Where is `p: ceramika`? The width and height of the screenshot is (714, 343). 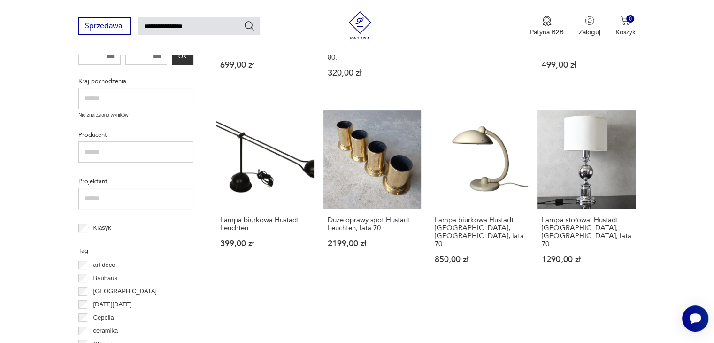 p: ceramika is located at coordinates (106, 331).